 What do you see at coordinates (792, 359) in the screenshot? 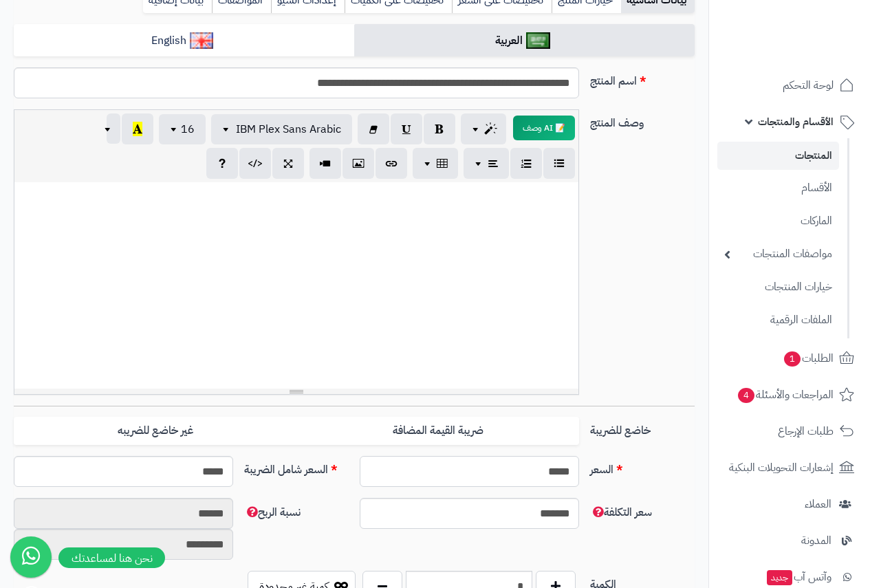
I see `span: 1` at bounding box center [792, 359].